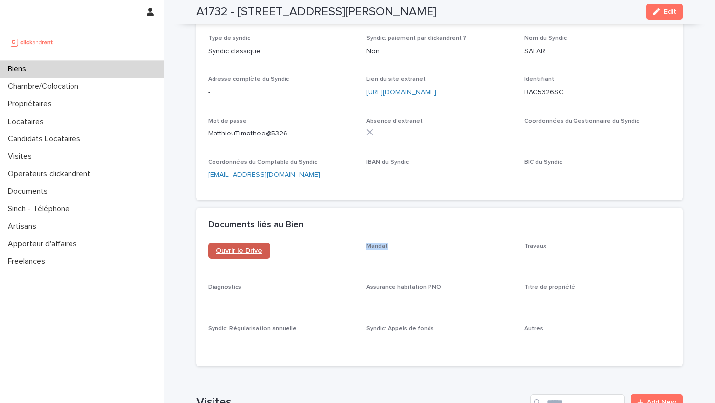  What do you see at coordinates (256, 225) in the screenshot?
I see `h2: Documents liés au Bien` at bounding box center [256, 225].